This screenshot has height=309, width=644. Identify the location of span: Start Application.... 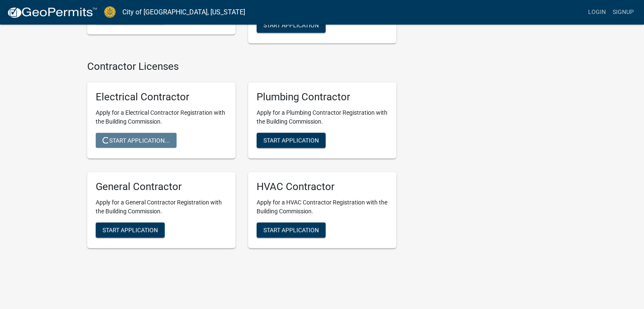
(136, 140).